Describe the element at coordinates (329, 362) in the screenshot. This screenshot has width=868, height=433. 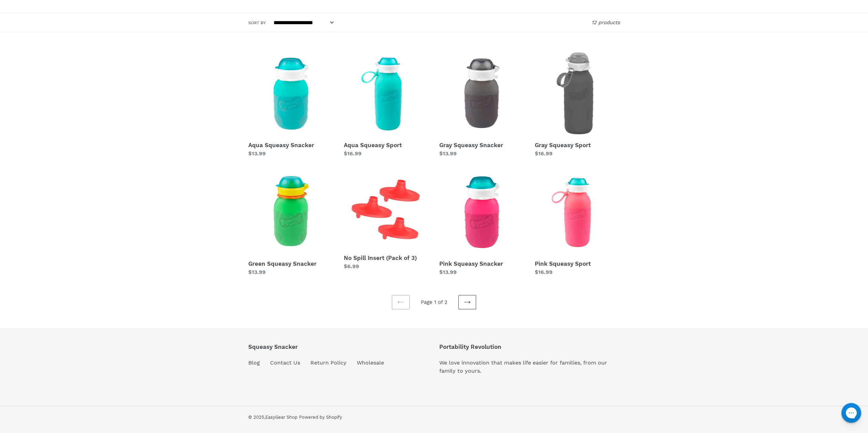
I see `a: Return Policy` at that location.